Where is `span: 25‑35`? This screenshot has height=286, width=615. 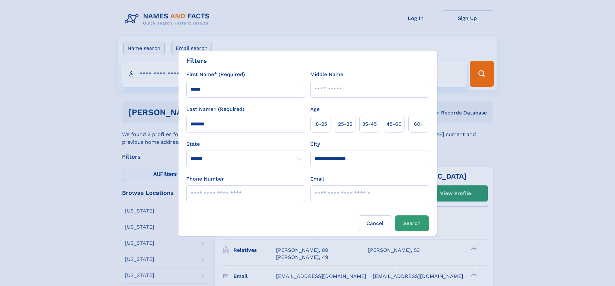 span: 25‑35 is located at coordinates (345, 124).